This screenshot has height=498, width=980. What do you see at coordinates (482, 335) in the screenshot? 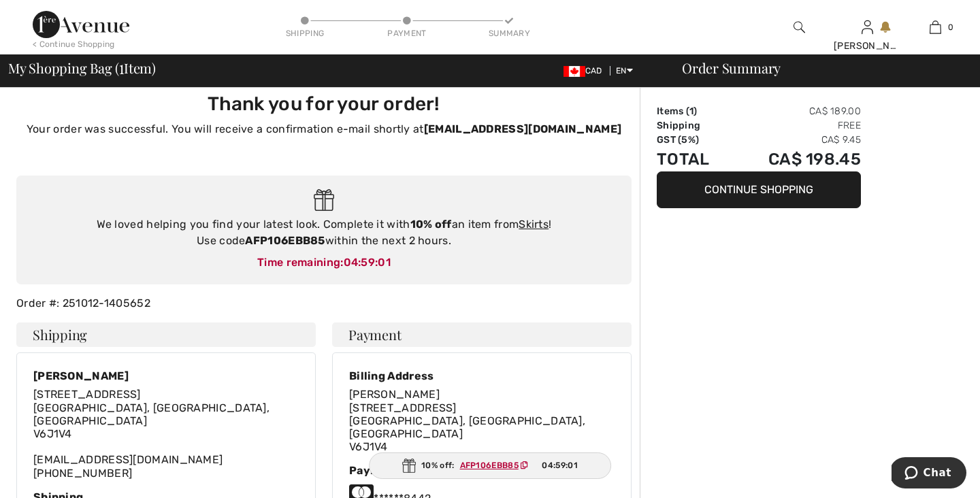
I see `h4: Payment` at bounding box center [482, 335].